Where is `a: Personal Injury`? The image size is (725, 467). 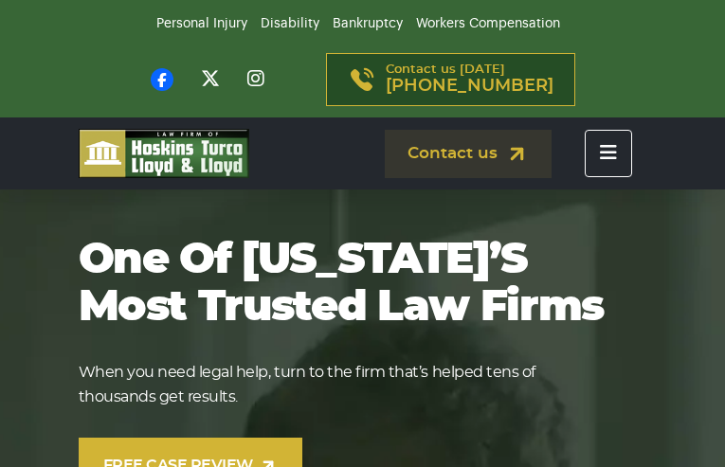 a: Personal Injury is located at coordinates (202, 24).